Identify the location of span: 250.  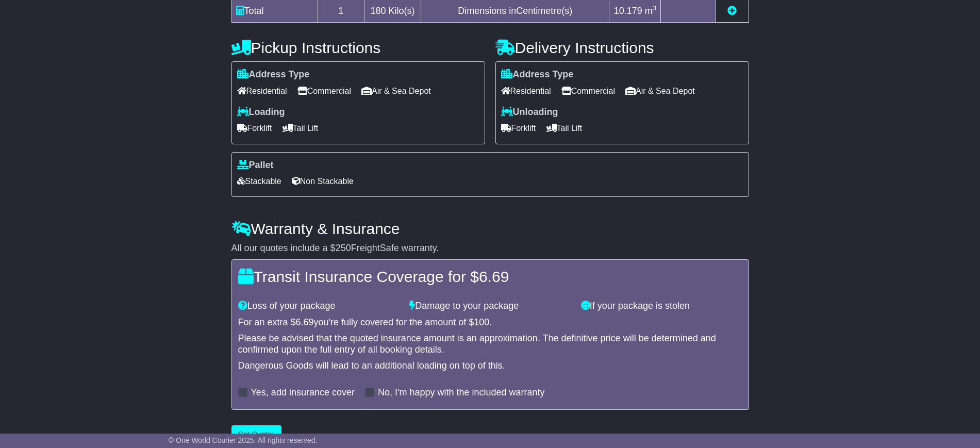
(344, 248).